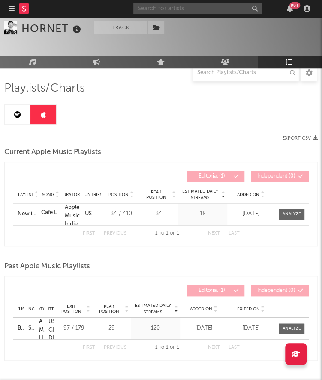 The height and width of the screenshot is (380, 322). What do you see at coordinates (72, 216) in the screenshot?
I see `a: Apple Music Indie` at bounding box center [72, 216].